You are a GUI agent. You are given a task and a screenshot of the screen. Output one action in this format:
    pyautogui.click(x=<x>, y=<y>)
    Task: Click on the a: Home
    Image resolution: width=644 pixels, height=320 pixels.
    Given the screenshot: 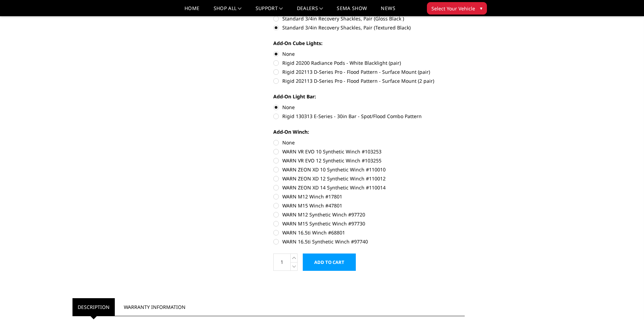 What is the action you would take?
    pyautogui.click(x=192, y=11)
    